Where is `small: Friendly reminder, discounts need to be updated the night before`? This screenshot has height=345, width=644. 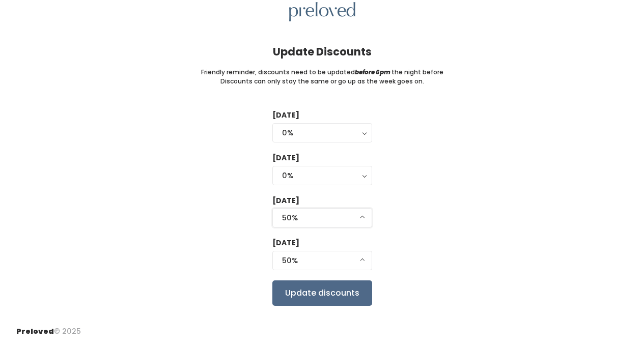 small: Friendly reminder, discounts need to be updated the night before is located at coordinates (322, 72).